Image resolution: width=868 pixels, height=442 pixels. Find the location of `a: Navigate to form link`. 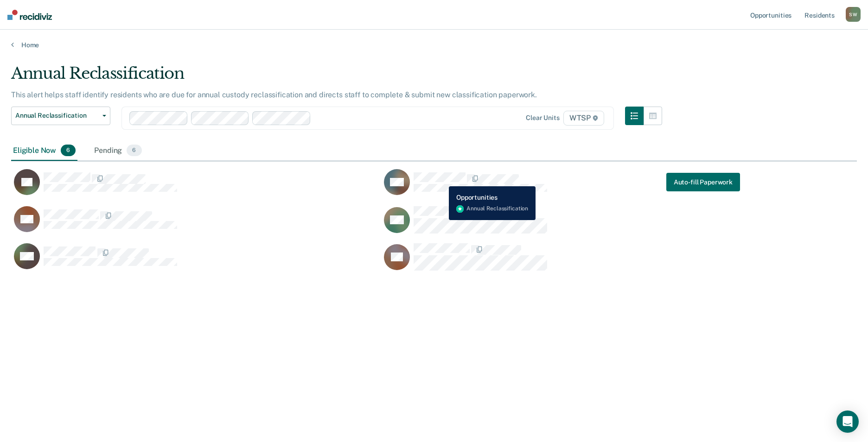

a: Navigate to form link is located at coordinates (702, 182).